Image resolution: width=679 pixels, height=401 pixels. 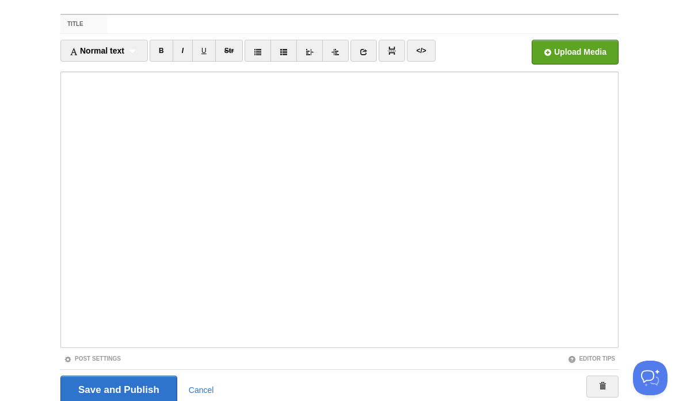 What do you see at coordinates (182, 51) in the screenshot?
I see `a: I` at bounding box center [182, 51].